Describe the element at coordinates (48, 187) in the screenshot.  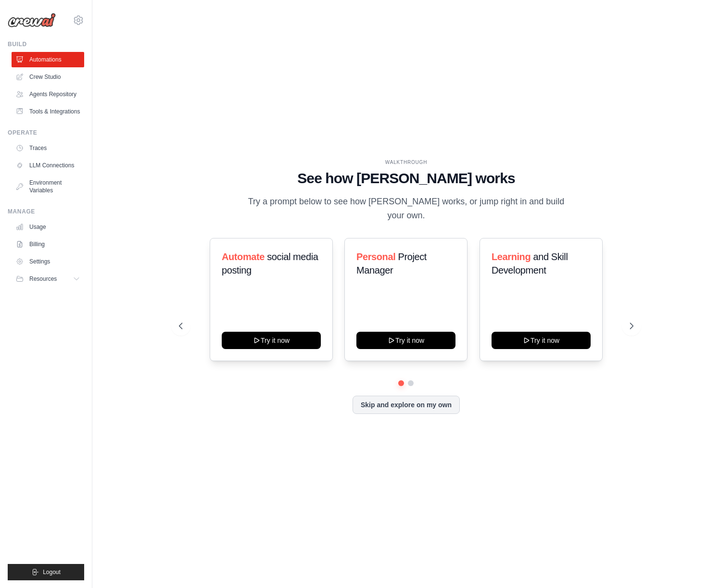
I see `a: Environment Variables` at that location.